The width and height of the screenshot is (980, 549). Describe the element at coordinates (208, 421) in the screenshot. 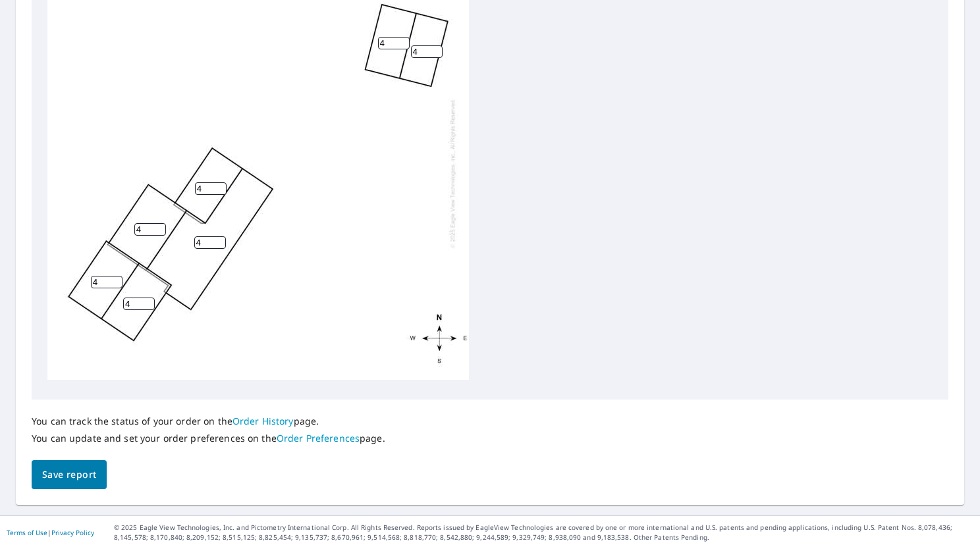

I see `p: You can track the status of your order on the page.` at that location.